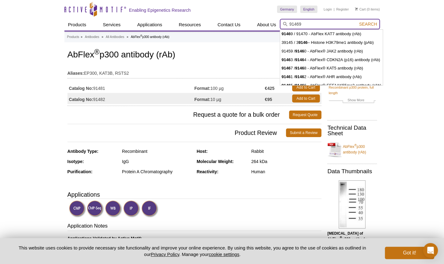 The width and height of the screenshot is (444, 264). What do you see at coordinates (190, 25) in the screenshot?
I see `a: Resources` at bounding box center [190, 25].